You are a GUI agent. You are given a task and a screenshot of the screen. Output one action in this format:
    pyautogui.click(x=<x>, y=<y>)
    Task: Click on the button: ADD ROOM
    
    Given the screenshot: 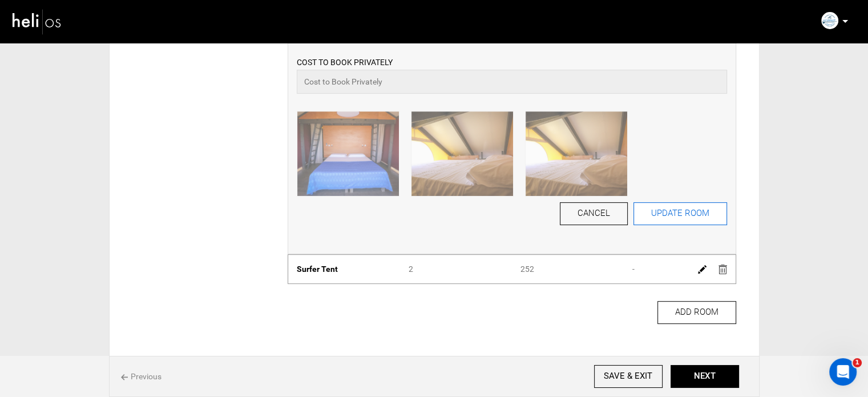 What is the action you would take?
    pyautogui.click(x=697, y=312)
    